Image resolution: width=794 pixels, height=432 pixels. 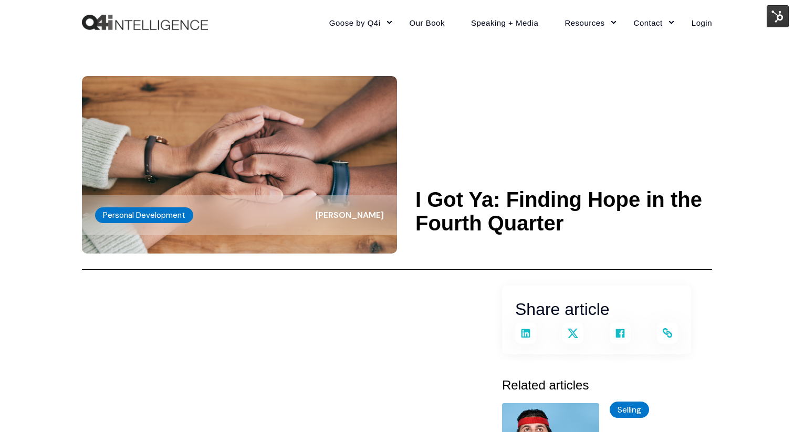 What do you see at coordinates (240, 165) in the screenshot?
I see `img: Two people holding hands and supporting one another` at bounding box center [240, 165].